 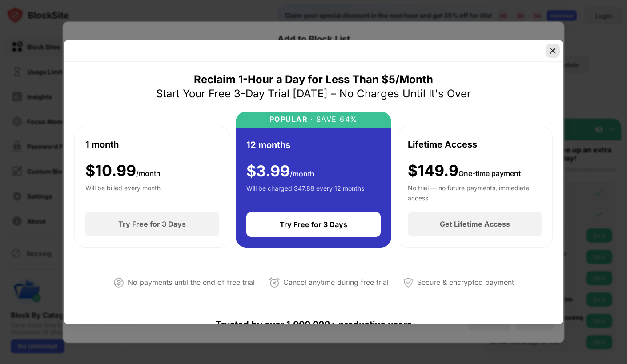 What do you see at coordinates (490, 173) in the screenshot?
I see `span: One-time payment` at bounding box center [490, 173].